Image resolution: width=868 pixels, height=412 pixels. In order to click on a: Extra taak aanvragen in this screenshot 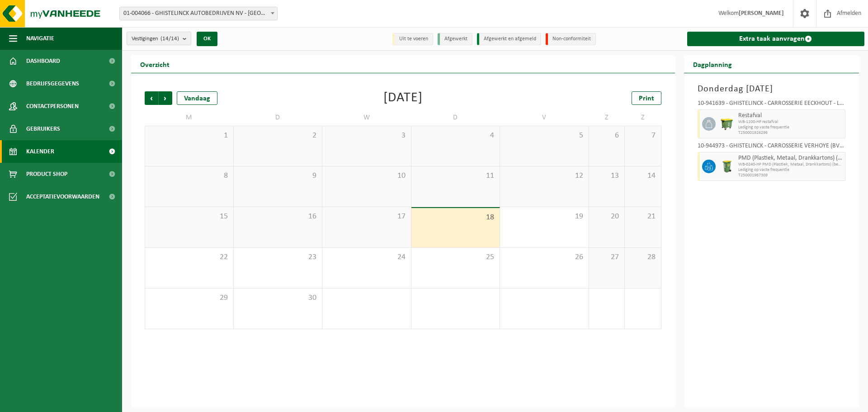, I will do `click(776, 39)`.